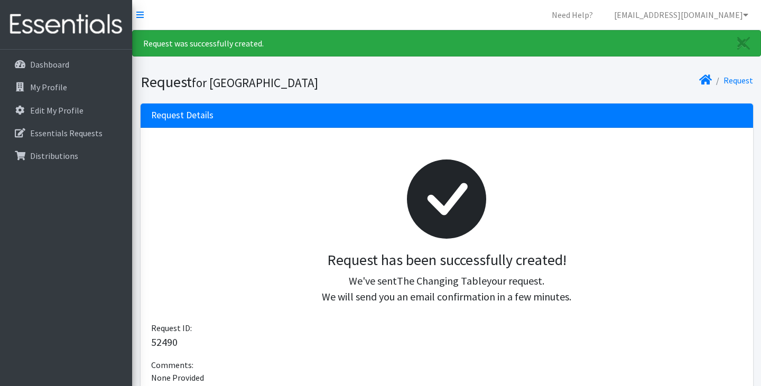 The image size is (761, 386). What do you see at coordinates (49, 87) in the screenshot?
I see `p: My Profile` at bounding box center [49, 87].